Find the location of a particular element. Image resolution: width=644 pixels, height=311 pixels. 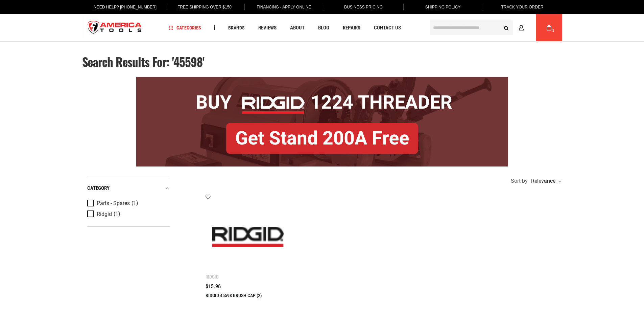

img: BOGO: Buy RIDGID® 1224 Threader, Get Stand 200A Free! is located at coordinates (322, 122).